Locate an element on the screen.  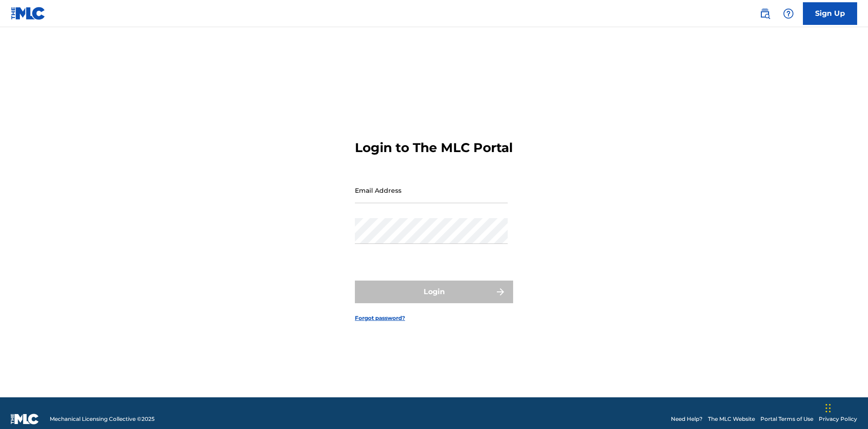
a: Need Help? is located at coordinates (687, 419).